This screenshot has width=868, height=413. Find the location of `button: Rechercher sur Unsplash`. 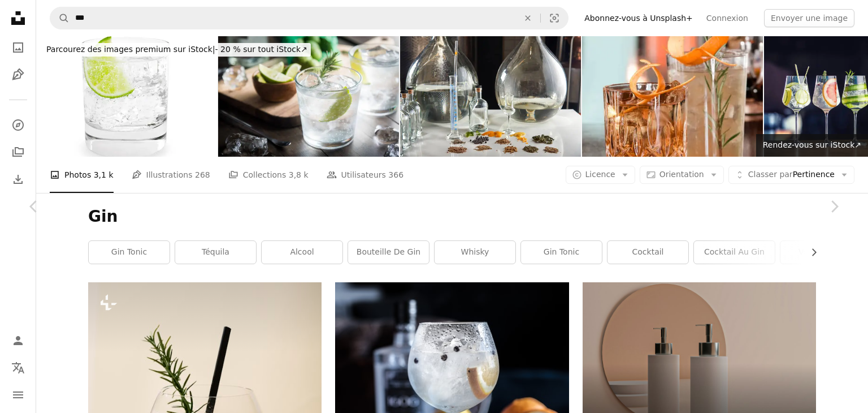

button: Rechercher sur Unsplash is located at coordinates (60, 18).